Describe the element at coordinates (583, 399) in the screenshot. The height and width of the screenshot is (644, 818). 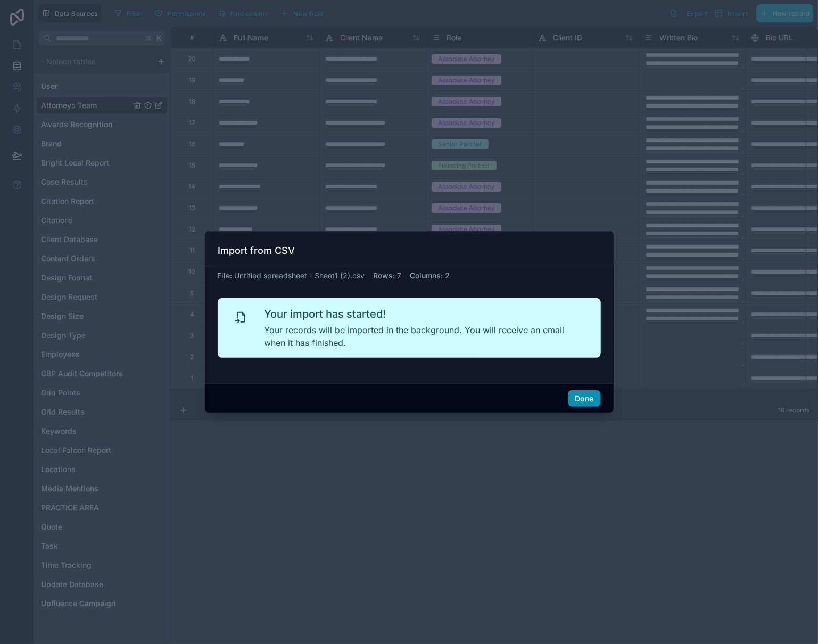
I see `button: Done` at that location.